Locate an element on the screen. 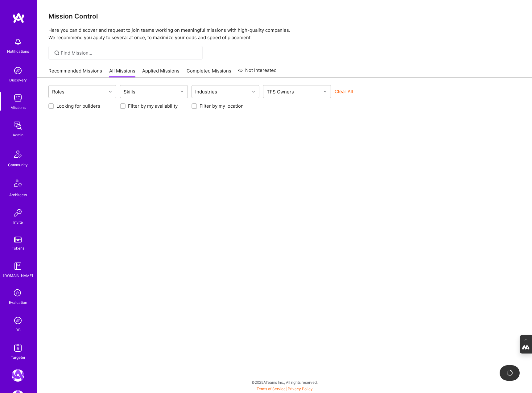  i: icon SelectionTeam is located at coordinates (18, 293).